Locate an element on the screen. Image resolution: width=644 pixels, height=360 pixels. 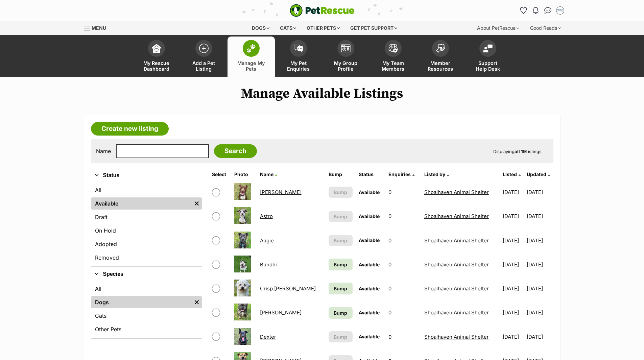
a: My Team Members is located at coordinates (393, 57).